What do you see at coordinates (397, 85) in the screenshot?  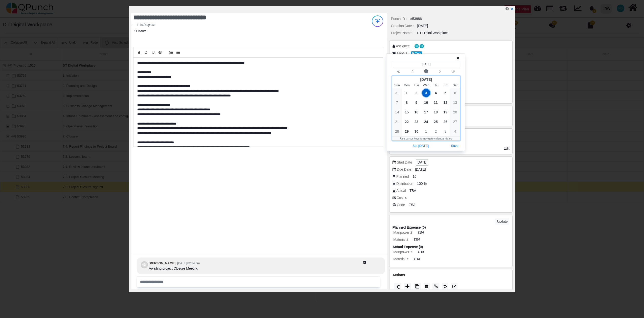 I see `small: Sunday` at bounding box center [397, 85].